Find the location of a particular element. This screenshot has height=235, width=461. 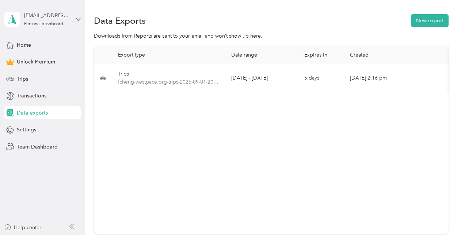

div: Downloads from Reports are sent to your email and won’t show up here. is located at coordinates (271, 36).